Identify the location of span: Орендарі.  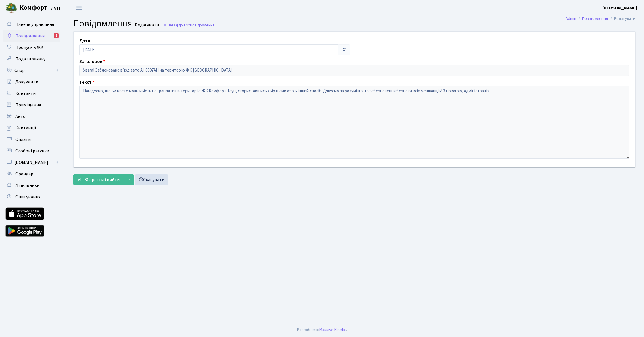
(25, 174).